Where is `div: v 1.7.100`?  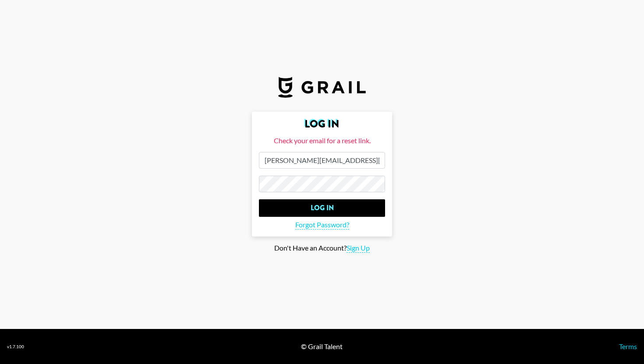 div: v 1.7.100 is located at coordinates (15, 346).